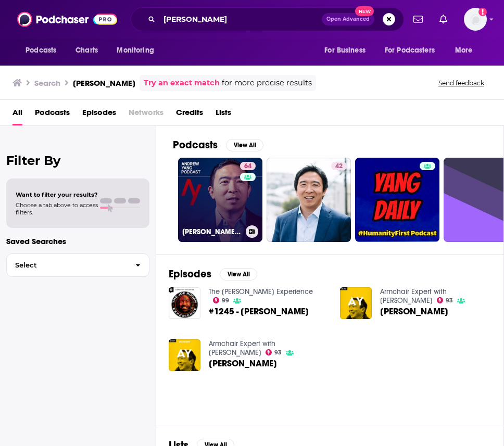  I want to click on a: 64, so click(248, 166).